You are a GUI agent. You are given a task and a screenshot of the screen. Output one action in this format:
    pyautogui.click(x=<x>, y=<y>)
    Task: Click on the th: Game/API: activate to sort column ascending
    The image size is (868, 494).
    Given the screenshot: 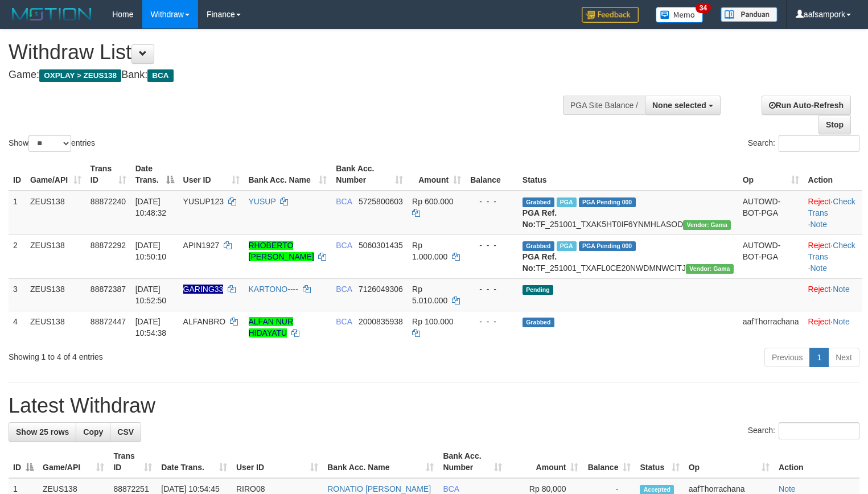 What is the action you would take?
    pyautogui.click(x=73, y=461)
    